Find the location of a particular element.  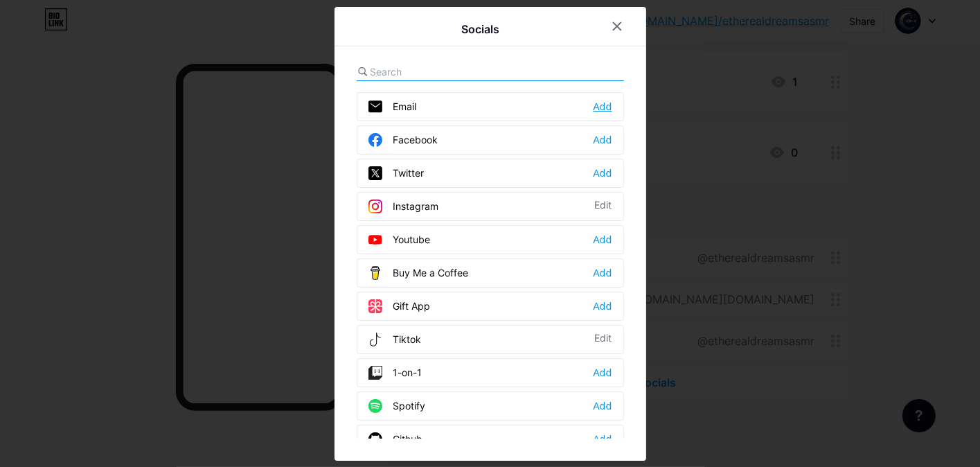

div: Buy Me a Coffee is located at coordinates (418, 272).